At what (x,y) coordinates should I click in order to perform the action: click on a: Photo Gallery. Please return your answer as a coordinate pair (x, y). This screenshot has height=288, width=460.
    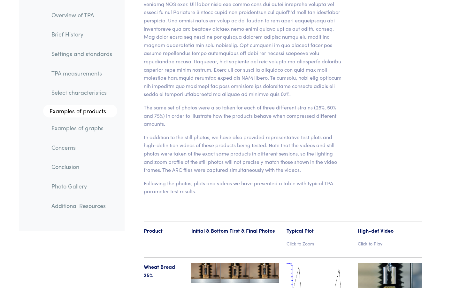
    Looking at the image, I should click on (82, 186).